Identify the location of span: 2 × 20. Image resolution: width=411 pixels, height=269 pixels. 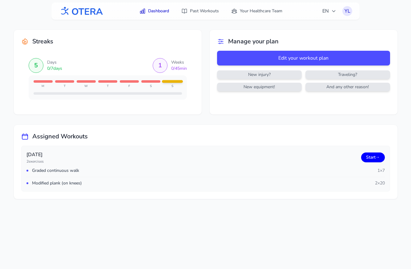
(380, 183).